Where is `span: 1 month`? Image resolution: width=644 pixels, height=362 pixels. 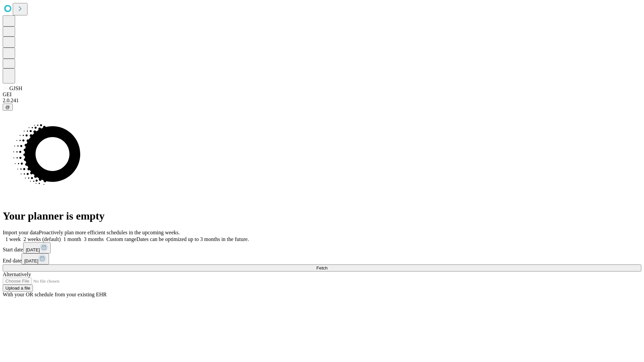 span: 1 month is located at coordinates (72, 239).